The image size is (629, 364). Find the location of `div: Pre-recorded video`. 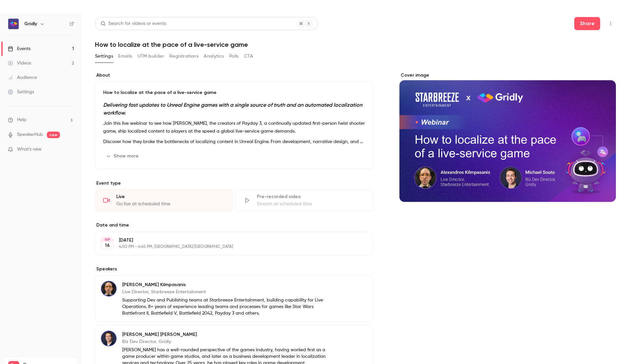

div: Pre-recorded video is located at coordinates (311, 197).